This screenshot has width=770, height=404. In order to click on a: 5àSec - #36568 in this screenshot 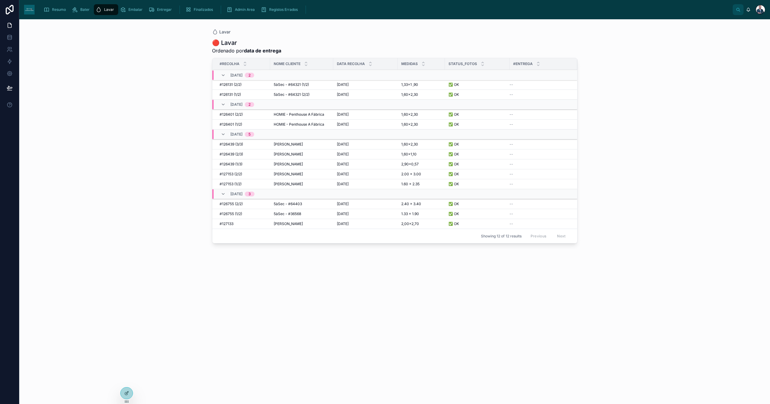, I will do `click(302, 214)`.